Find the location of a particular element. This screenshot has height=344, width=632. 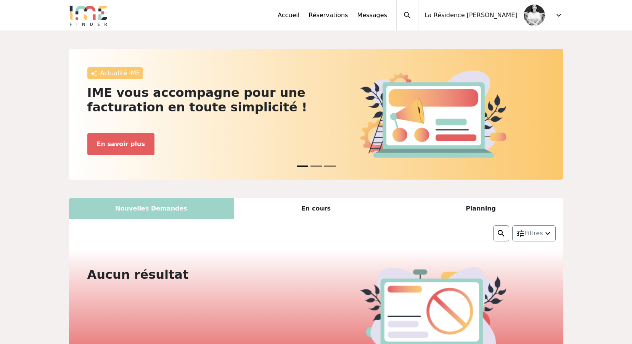

img: Logo.png is located at coordinates (89, 15).